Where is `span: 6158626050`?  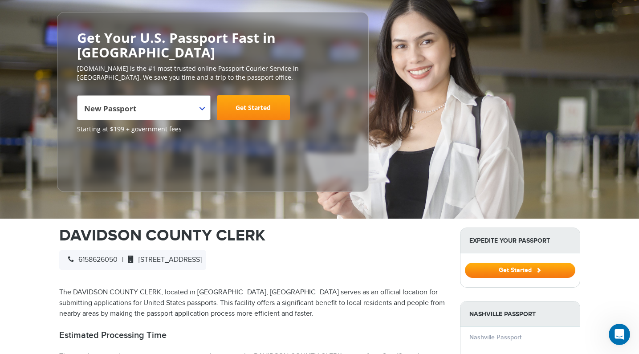
span: 6158626050 is located at coordinates (90, 259).